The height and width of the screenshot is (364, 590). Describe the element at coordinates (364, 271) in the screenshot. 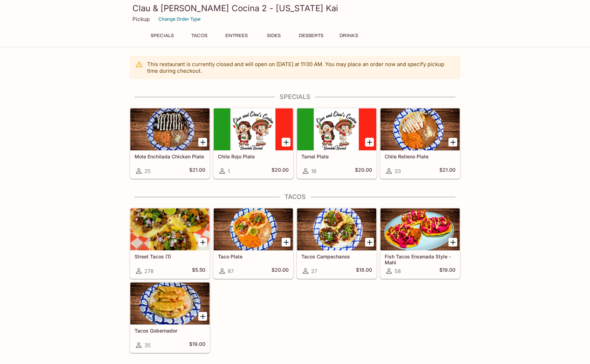

I see `h5: $18.00` at that location.